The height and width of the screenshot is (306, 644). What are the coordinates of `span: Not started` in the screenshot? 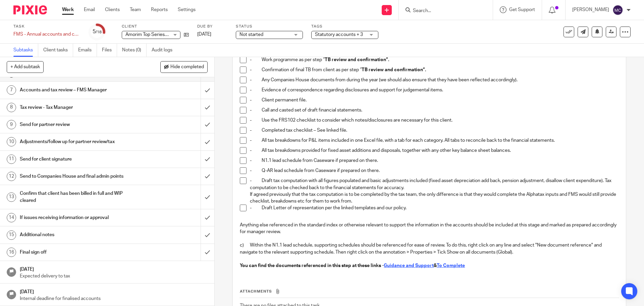 It's located at (251, 35).